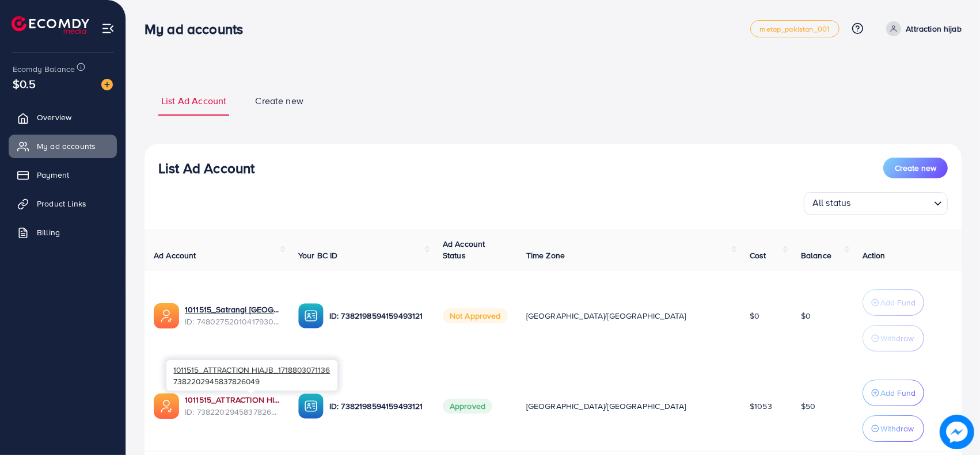 This screenshot has width=980, height=455. Describe the element at coordinates (206, 168) in the screenshot. I see `h3: List Ad Account` at that location.